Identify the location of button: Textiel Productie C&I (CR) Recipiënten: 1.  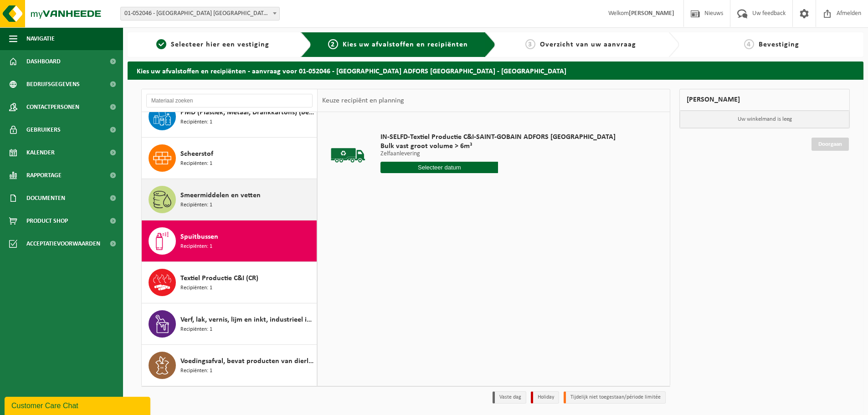
(229, 283).